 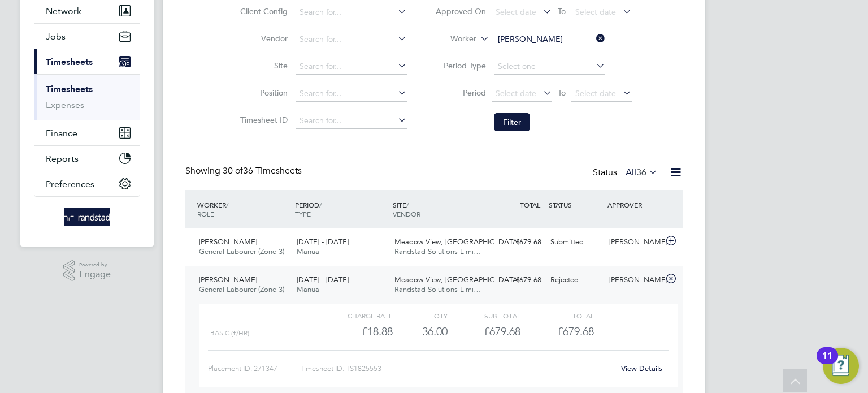 I want to click on button: Filter, so click(x=512, y=122).